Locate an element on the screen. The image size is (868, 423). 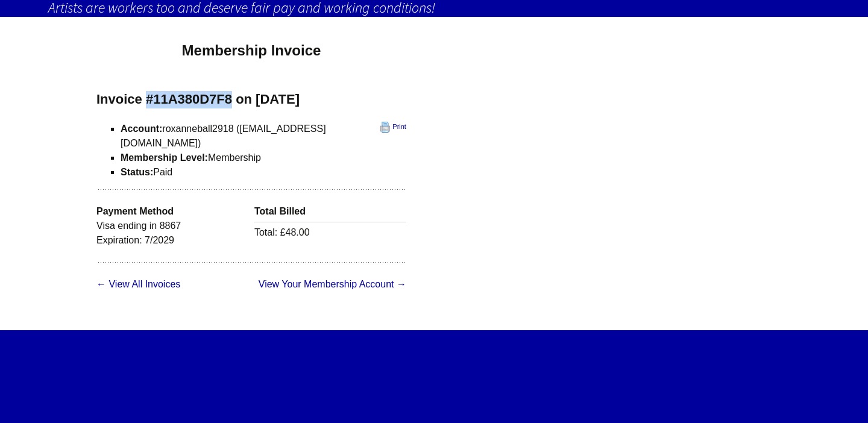
a: ← View All Invoices is located at coordinates (138, 284).